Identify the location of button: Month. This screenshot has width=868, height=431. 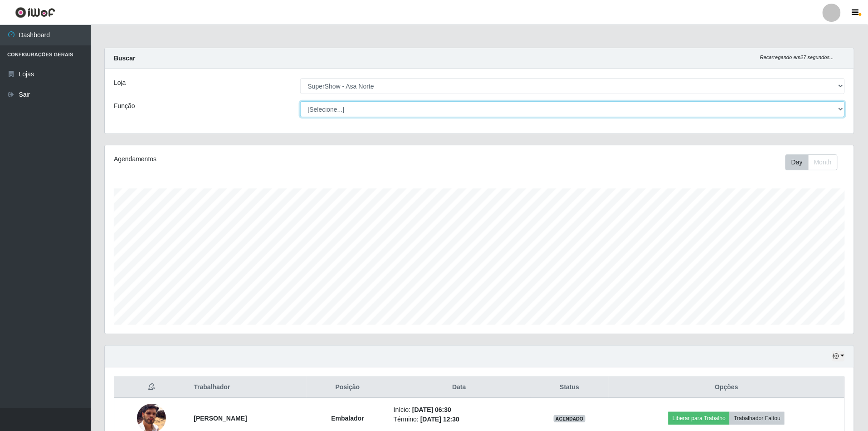
(823, 162).